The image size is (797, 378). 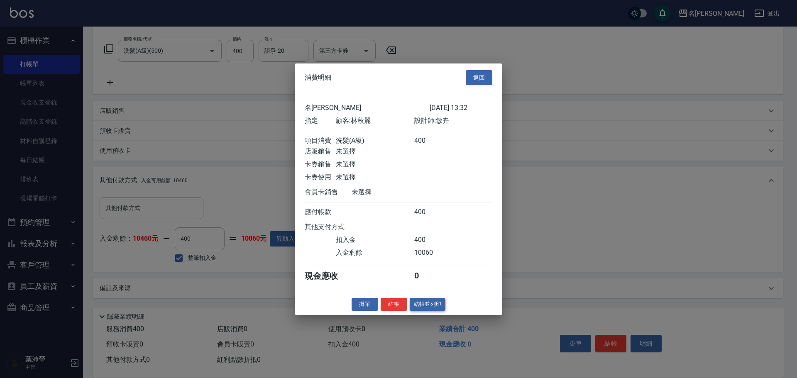 I want to click on button: 結帳, so click(x=394, y=304).